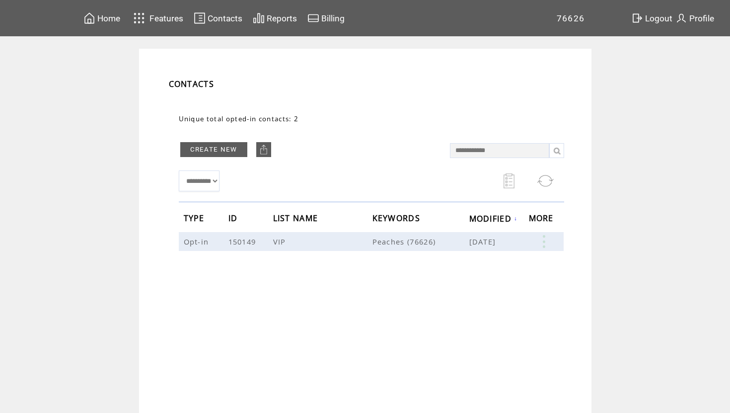 Image resolution: width=730 pixels, height=413 pixels. I want to click on span: MORE, so click(543, 219).